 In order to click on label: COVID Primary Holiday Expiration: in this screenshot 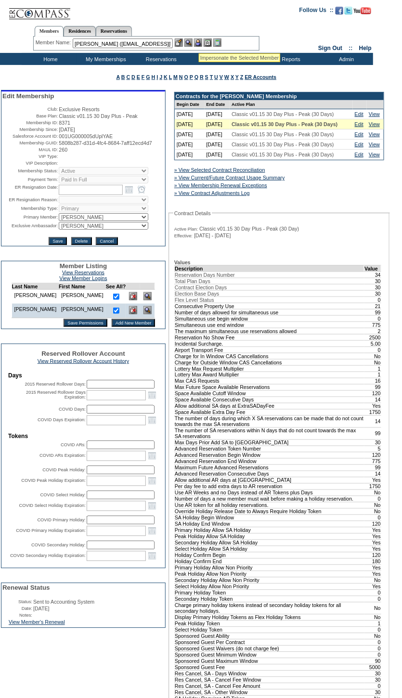, I will do `click(51, 531)`.